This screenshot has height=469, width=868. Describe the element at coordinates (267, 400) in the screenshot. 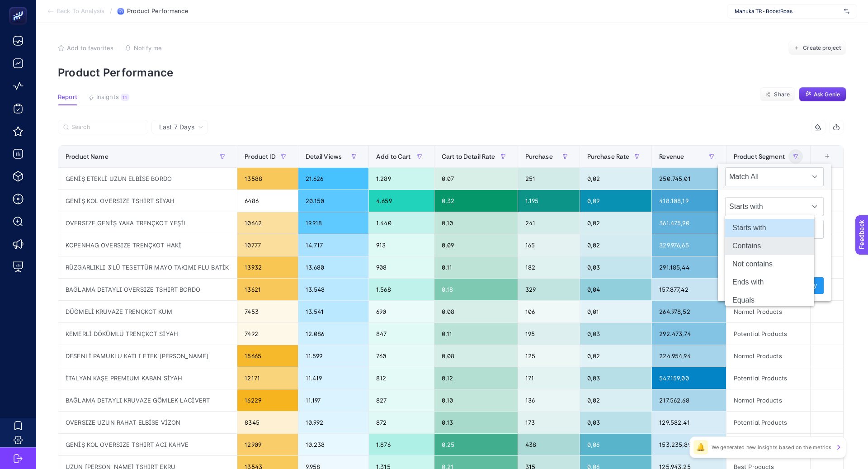

I see `div: 16229` at that location.